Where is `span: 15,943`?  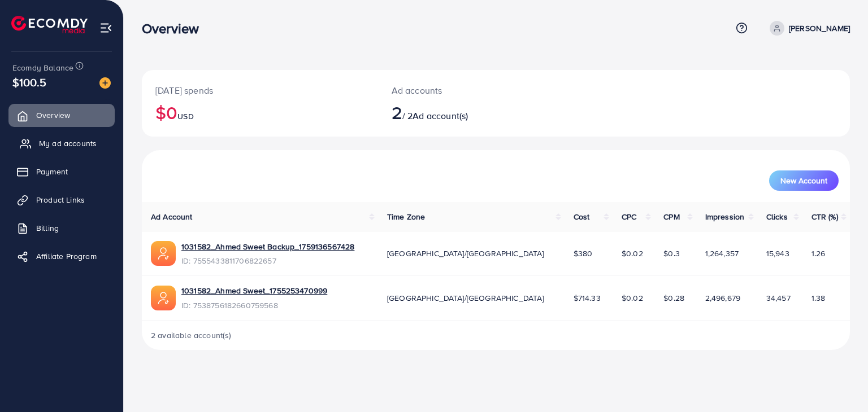 span: 15,943 is located at coordinates (777, 253).